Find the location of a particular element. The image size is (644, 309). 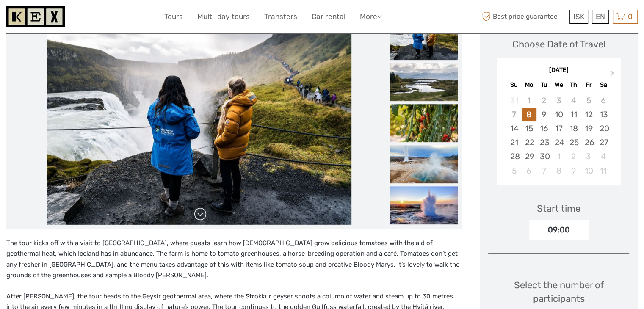

div: Choose Tuesday, September 9th, 2025 is located at coordinates (544, 114).